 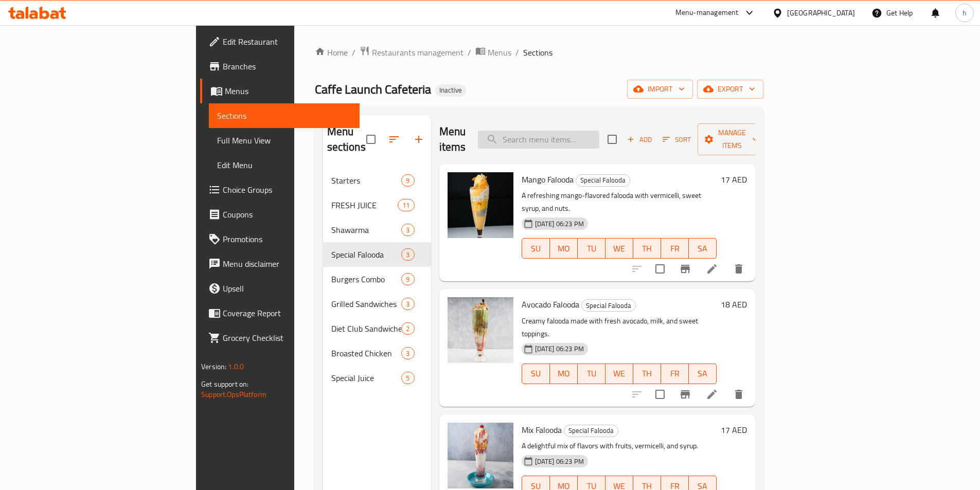 What do you see at coordinates (287, 338) in the screenshot?
I see `span: Grocery Checklist` at bounding box center [287, 338].